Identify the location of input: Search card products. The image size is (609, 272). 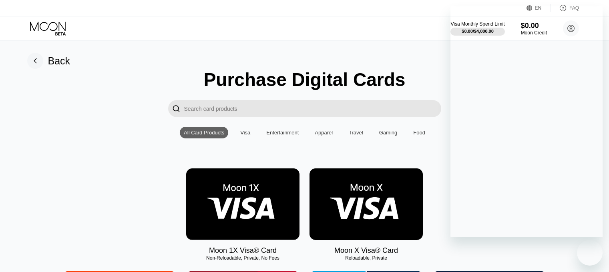
(313, 109).